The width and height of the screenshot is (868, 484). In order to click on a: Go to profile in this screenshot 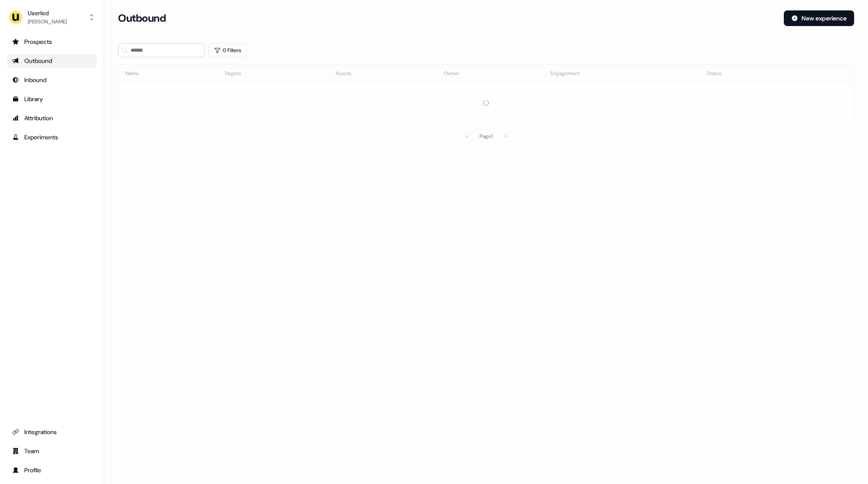, I will do `click(52, 470)`.